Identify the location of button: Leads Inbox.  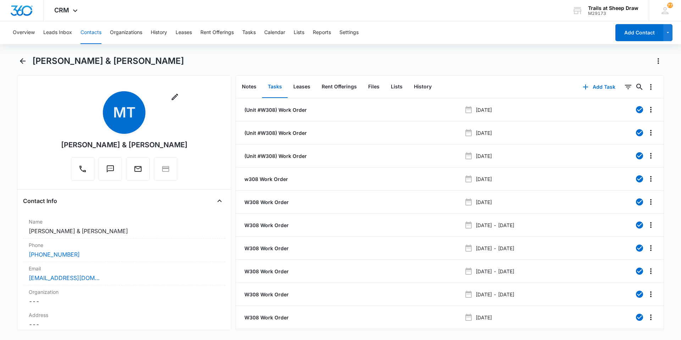
(57, 33).